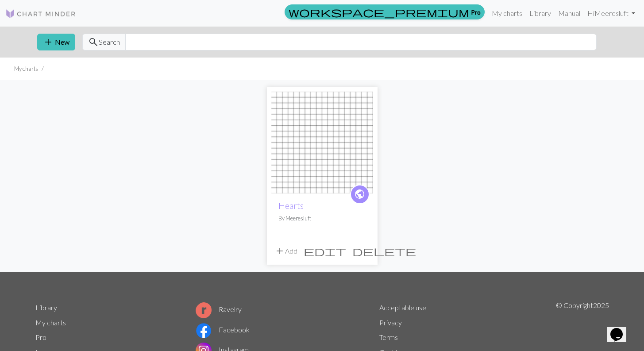 The width and height of the screenshot is (644, 351). What do you see at coordinates (219, 309) in the screenshot?
I see `a: Ravelry` at bounding box center [219, 309].